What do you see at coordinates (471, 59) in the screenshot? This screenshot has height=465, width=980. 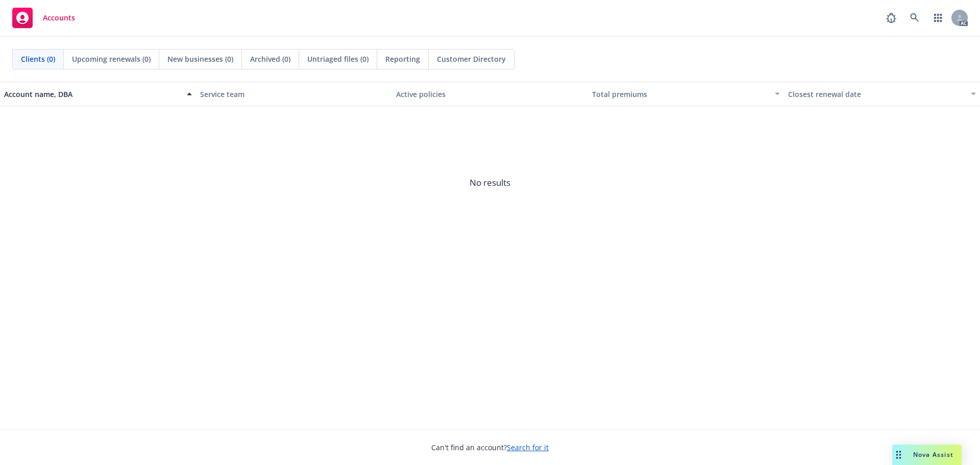 I see `span: Customer Directory` at bounding box center [471, 59].